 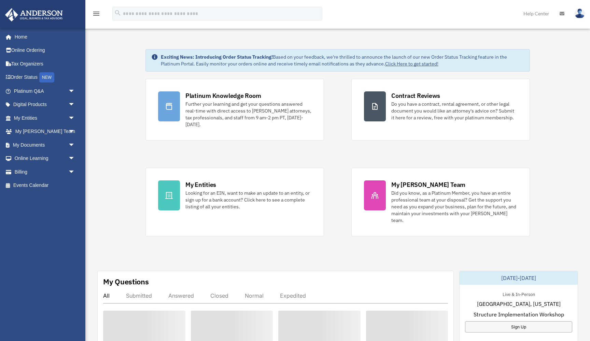 What do you see at coordinates (34, 15) in the screenshot?
I see `img: Anderson Advisors Platinum Portal` at bounding box center [34, 15].